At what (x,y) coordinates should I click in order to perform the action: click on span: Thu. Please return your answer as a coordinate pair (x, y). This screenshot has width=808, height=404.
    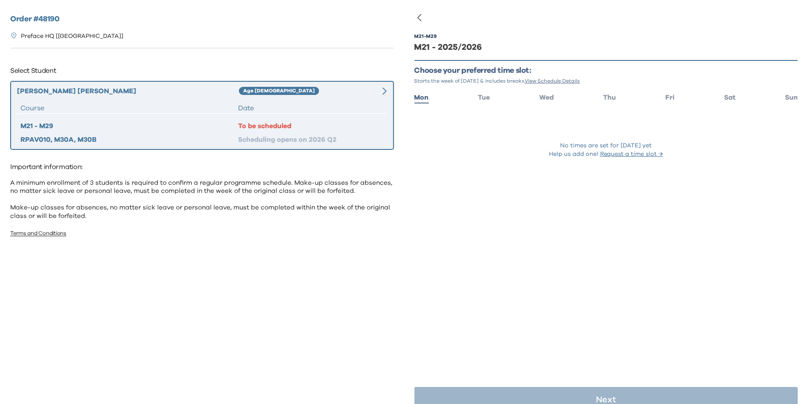
    Looking at the image, I should click on (610, 98).